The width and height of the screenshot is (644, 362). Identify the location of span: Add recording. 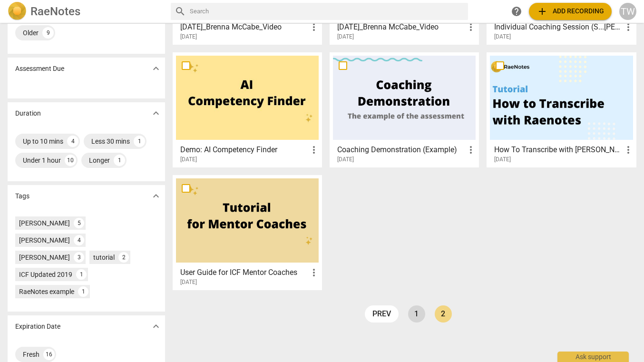
(570, 11).